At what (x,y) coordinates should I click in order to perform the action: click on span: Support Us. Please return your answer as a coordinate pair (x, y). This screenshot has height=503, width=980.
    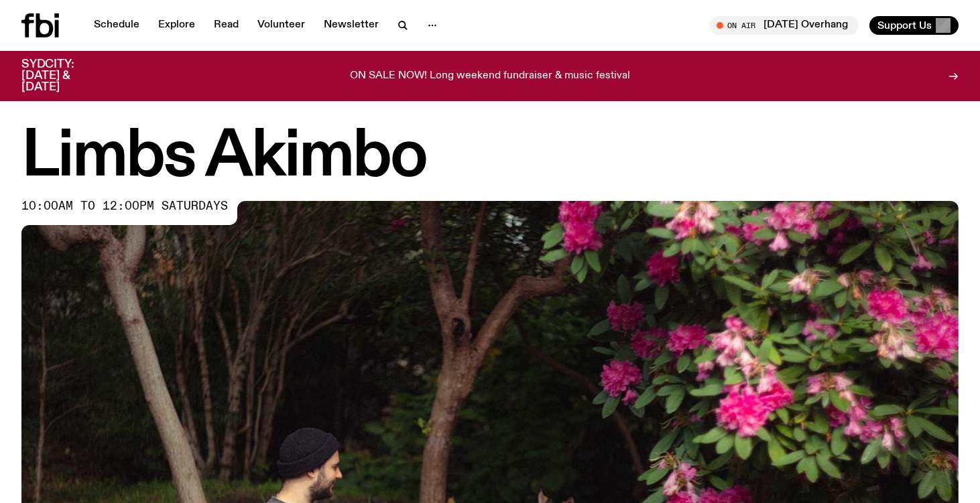
    Looking at the image, I should click on (904, 26).